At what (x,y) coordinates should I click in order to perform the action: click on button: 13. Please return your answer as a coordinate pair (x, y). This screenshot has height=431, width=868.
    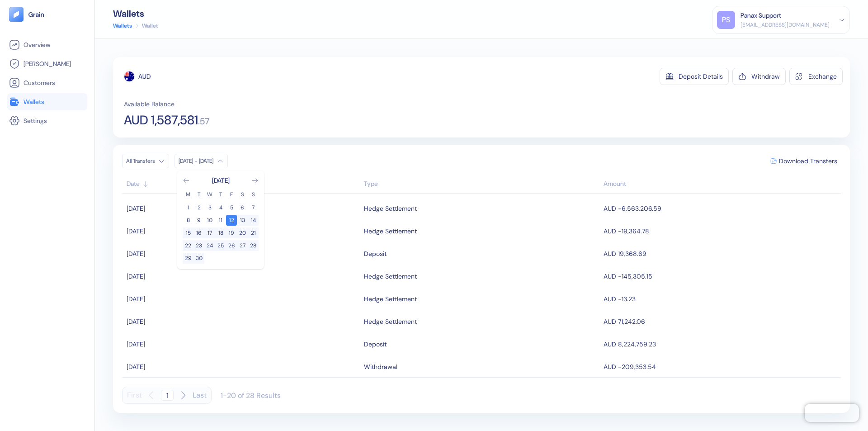
    Looking at the image, I should click on (242, 220).